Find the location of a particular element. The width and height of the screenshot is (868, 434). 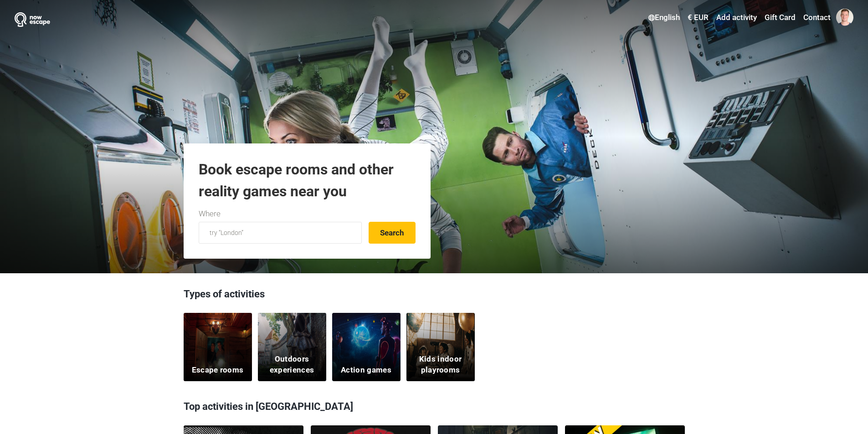

a: Kids indoor playrooms is located at coordinates (440, 347).